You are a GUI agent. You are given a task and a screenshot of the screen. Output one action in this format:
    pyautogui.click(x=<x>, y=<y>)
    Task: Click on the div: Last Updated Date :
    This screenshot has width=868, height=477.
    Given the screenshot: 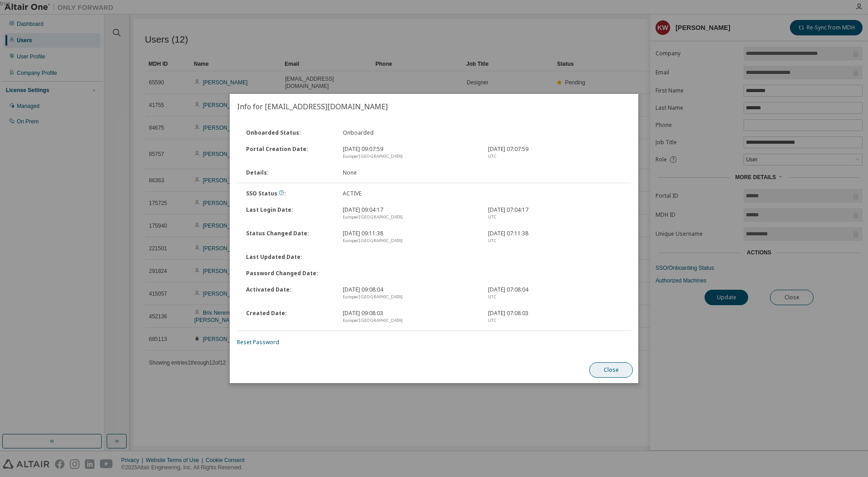 What is the action you would take?
    pyautogui.click(x=289, y=257)
    